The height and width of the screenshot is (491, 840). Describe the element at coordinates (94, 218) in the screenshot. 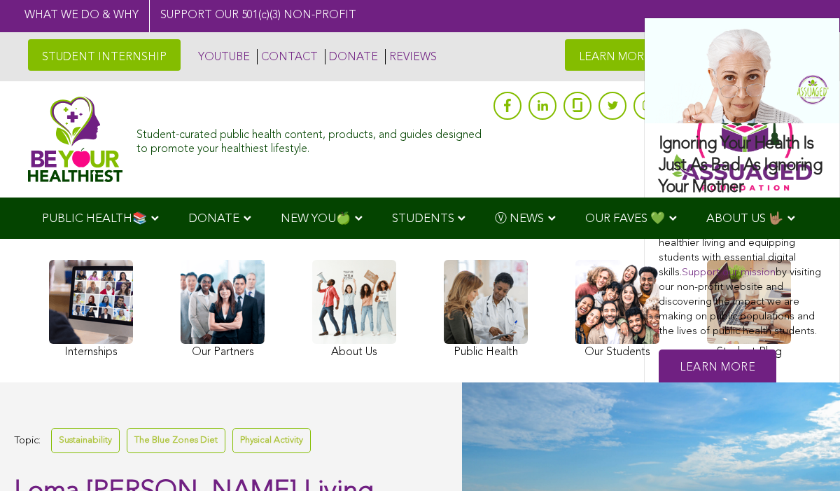

I see `span: PUBLIC HEALTH📚` at that location.